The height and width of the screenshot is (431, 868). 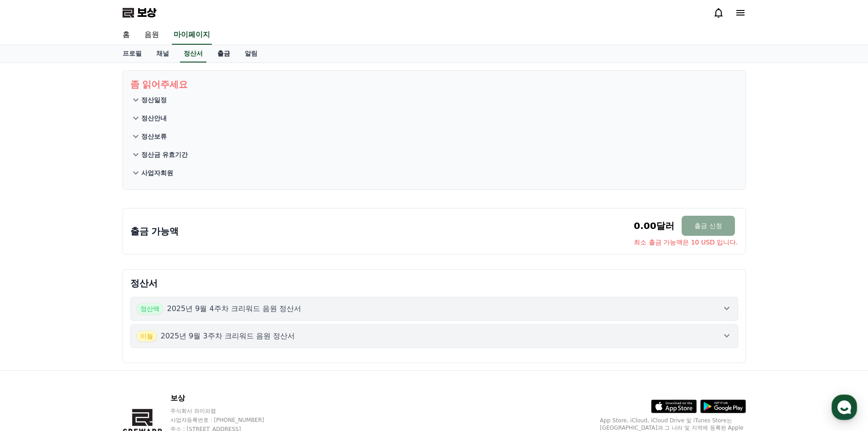 I want to click on a: 음원, so click(x=152, y=35).